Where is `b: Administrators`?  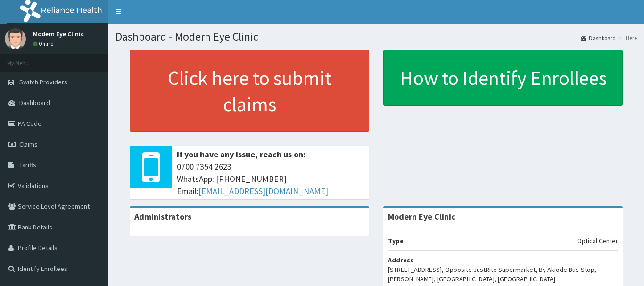 b: Administrators is located at coordinates (162, 216).